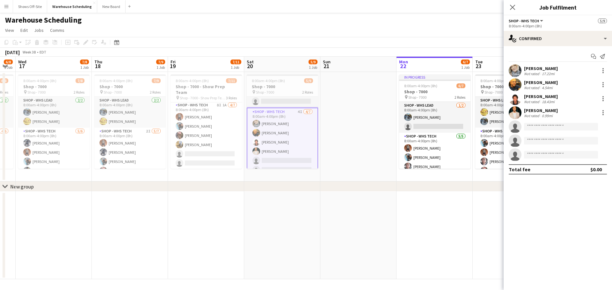 The image size is (612, 290). I want to click on div: 8:00am-4:00pm (8h), so click(558, 26).